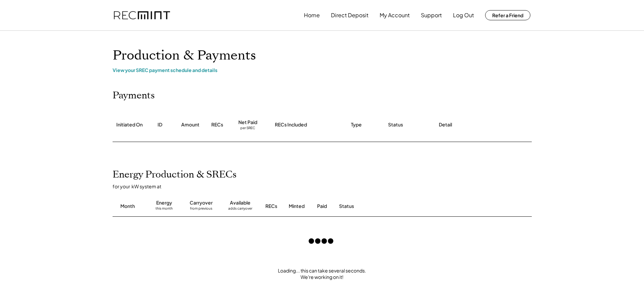 Image resolution: width=644 pixels, height=308 pixels. Describe the element at coordinates (322, 70) in the screenshot. I see `div: View your SREC payment schedule and details` at that location.